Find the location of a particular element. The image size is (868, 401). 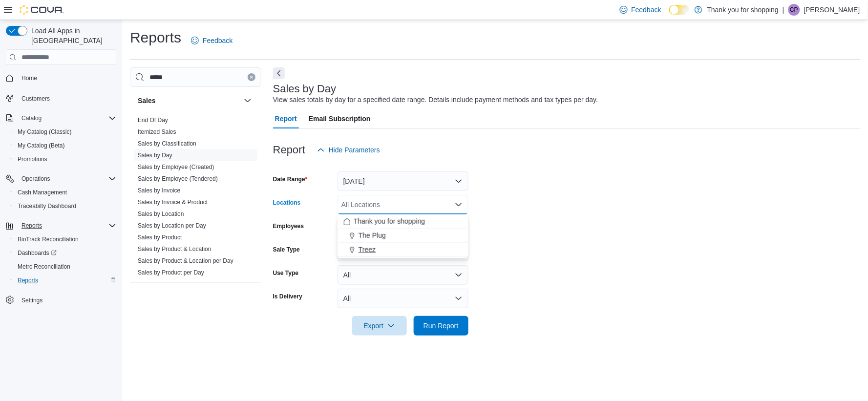

a: Sales by Invoice is located at coordinates (159, 190).